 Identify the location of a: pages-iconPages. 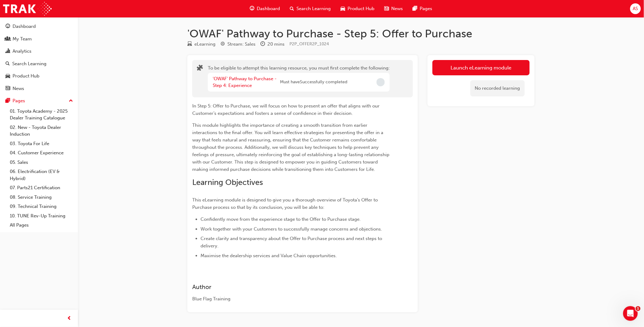
(422, 8).